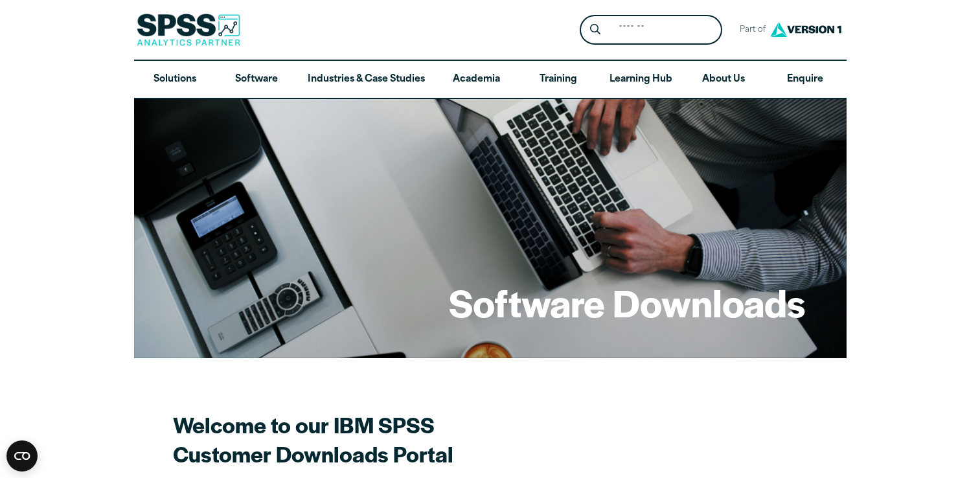 This screenshot has height=478, width=980. I want to click on a: Industries & Case Studies, so click(367, 80).